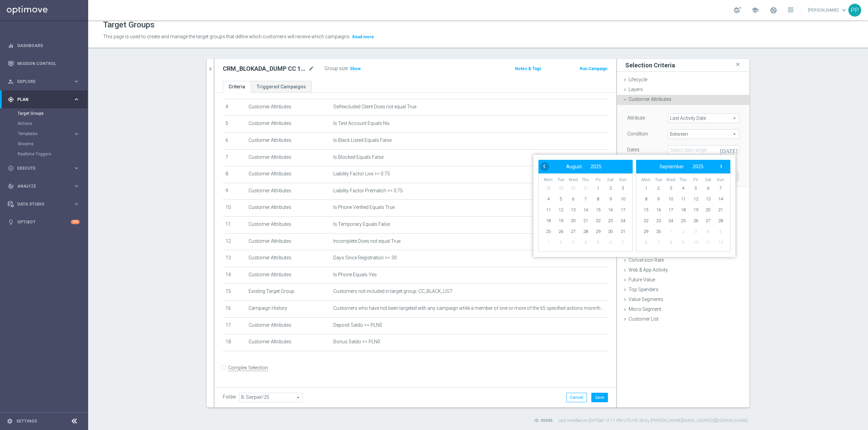  I want to click on span: Web & App Activity, so click(648, 270).